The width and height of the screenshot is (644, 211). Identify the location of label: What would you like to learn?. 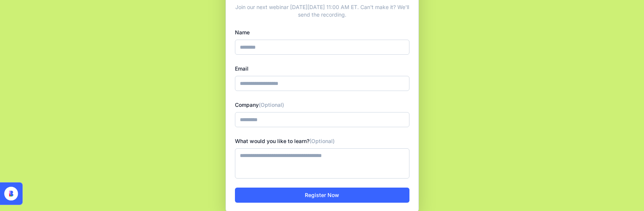
(285, 141).